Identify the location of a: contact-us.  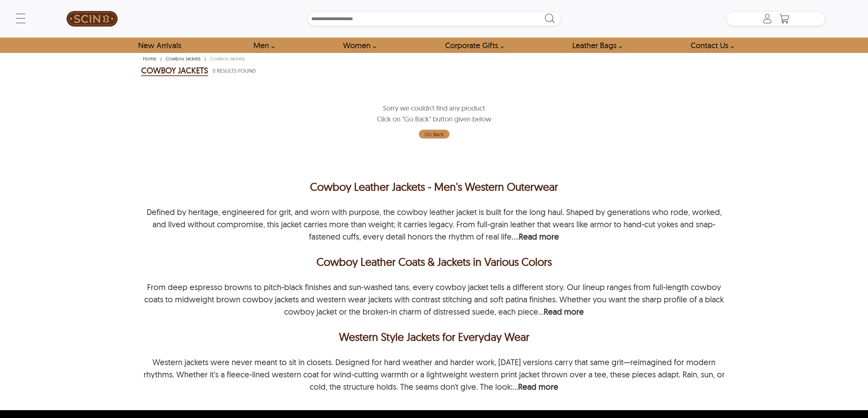
(710, 45).